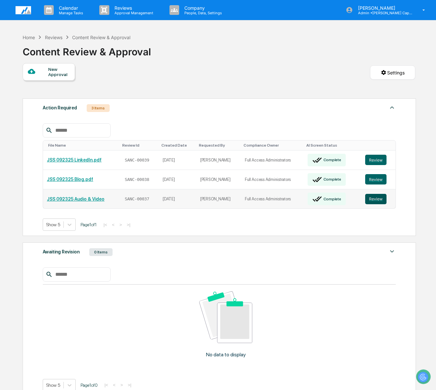 The height and width of the screenshot is (390, 436). Describe the element at coordinates (59, 72) in the screenshot. I see `div: New Approval` at that location.